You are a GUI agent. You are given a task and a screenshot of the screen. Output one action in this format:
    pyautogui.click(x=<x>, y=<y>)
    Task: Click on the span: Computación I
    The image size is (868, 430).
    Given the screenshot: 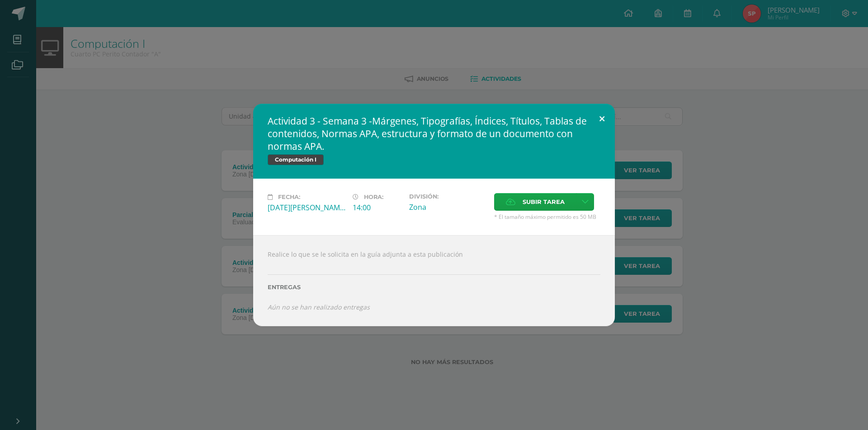 What is the action you would take?
    pyautogui.click(x=295, y=160)
    